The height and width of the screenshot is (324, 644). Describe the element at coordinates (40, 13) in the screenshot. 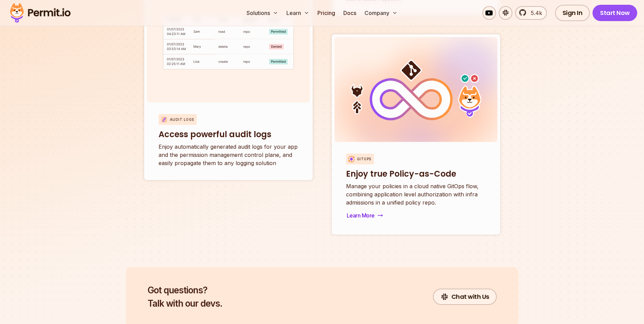

I see `img: Permit logo` at that location.